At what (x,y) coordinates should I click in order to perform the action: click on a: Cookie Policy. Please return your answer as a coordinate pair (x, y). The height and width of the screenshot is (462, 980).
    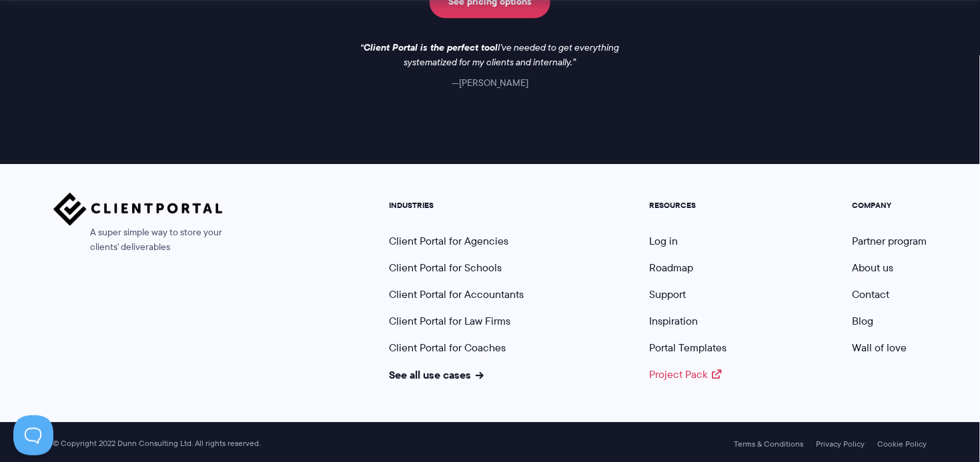
    Looking at the image, I should click on (903, 444).